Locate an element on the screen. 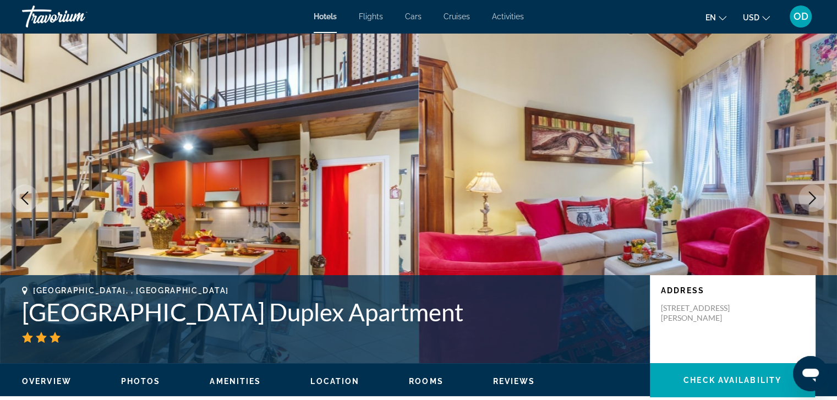  span: OD is located at coordinates (801, 17).